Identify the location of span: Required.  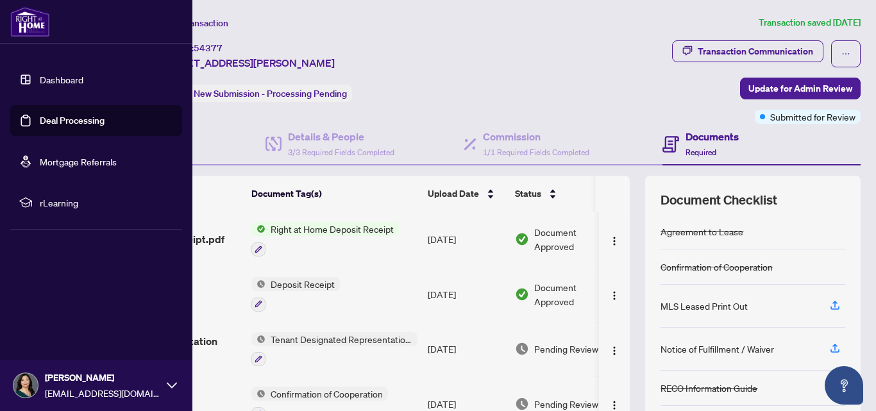
(701, 152).